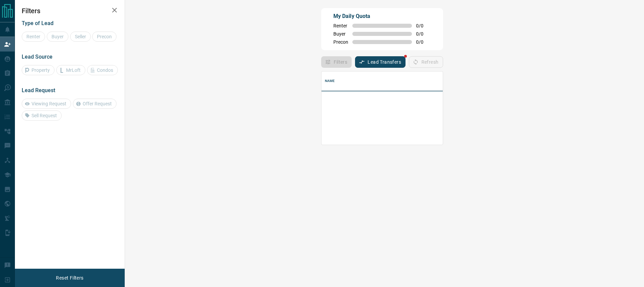 The image size is (644, 287). Describe the element at coordinates (382, 16) in the screenshot. I see `p: My Daily Quota` at that location.